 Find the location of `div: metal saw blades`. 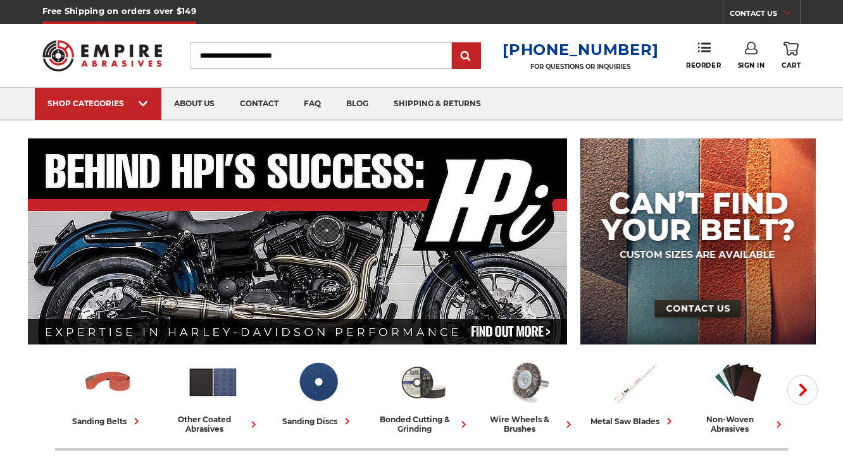

div: metal saw blades is located at coordinates (633, 421).